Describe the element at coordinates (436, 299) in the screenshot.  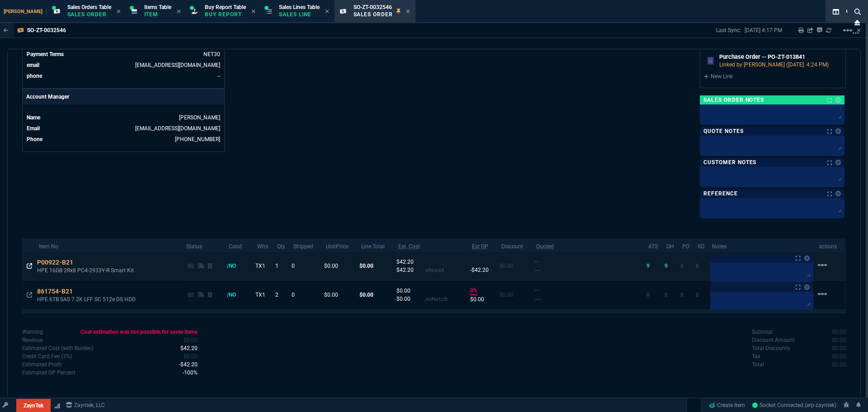
I see `p: noMatch` at that location.